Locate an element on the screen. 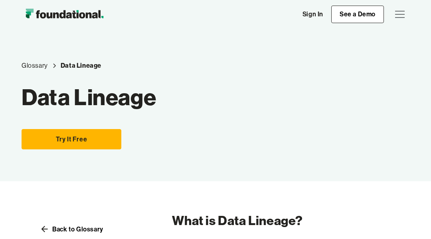 This screenshot has height=239, width=431. div: Try It Free is located at coordinates (71, 140).